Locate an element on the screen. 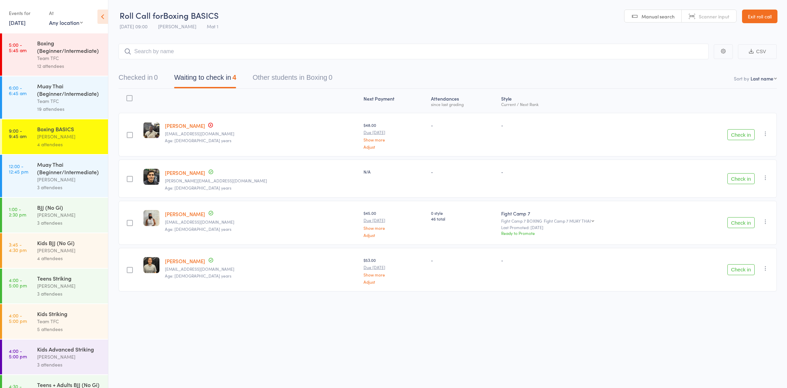  img: image1750667532.png is located at coordinates (151, 265).